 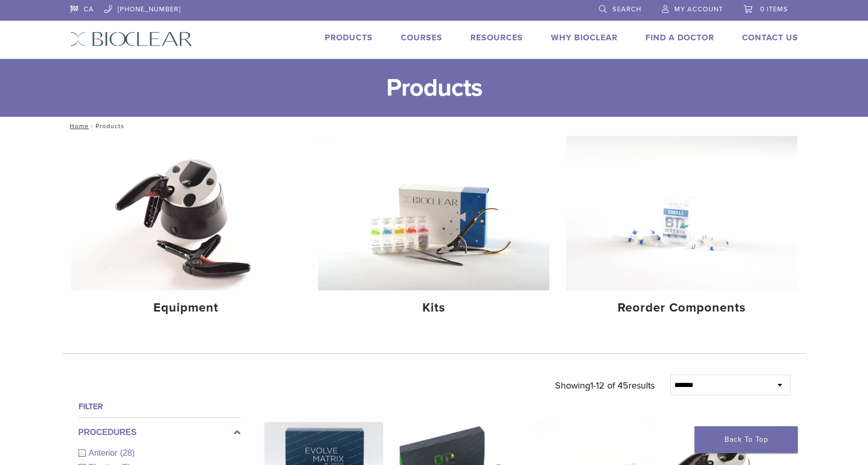 I want to click on img: Kits, so click(x=434, y=213).